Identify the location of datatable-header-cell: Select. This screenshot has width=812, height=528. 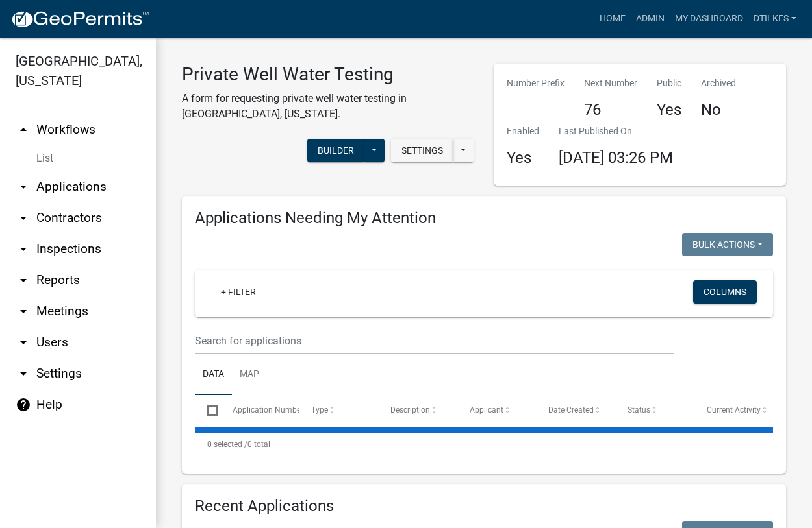
(207, 411).